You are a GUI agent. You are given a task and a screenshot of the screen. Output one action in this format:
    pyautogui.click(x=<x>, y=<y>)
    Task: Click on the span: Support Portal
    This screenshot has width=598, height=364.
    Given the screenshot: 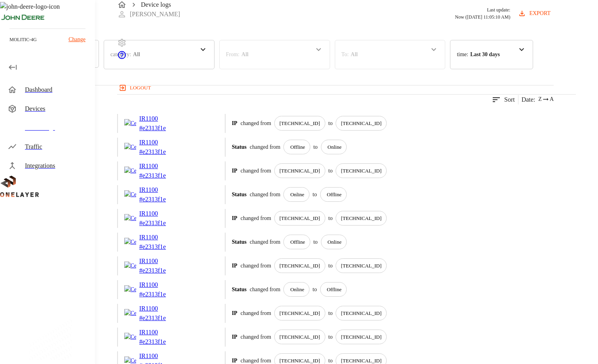 What is the action you would take?
    pyautogui.click(x=122, y=57)
    